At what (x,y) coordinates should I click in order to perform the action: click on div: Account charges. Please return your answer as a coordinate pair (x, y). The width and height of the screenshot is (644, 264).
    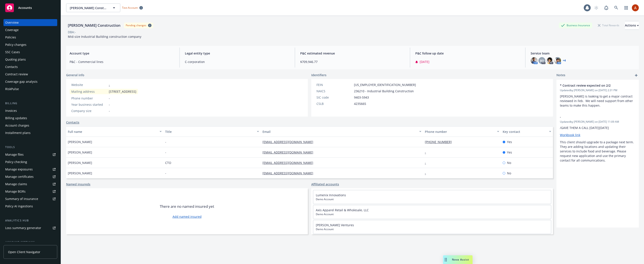
    Looking at the image, I should click on (17, 126).